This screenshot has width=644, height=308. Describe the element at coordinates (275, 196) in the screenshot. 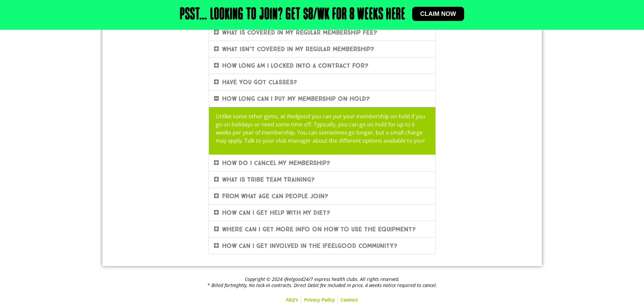

I see `a: From what age can people join?` at that location.